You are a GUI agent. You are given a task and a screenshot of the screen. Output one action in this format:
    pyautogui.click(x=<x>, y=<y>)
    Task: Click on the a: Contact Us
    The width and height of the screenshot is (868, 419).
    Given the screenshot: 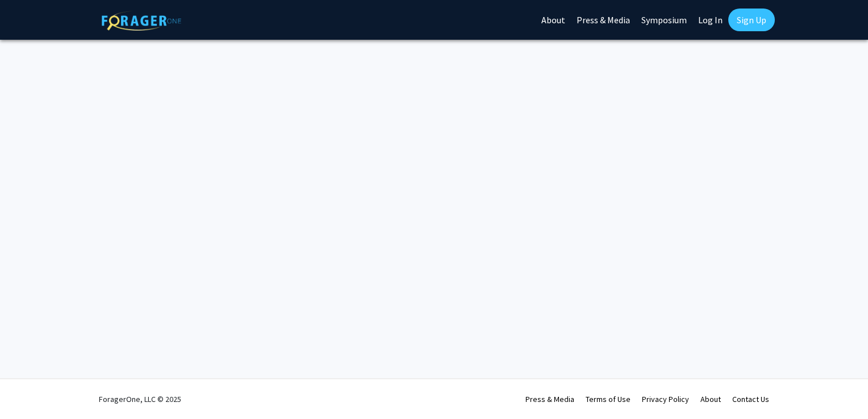 What is the action you would take?
    pyautogui.click(x=751, y=399)
    